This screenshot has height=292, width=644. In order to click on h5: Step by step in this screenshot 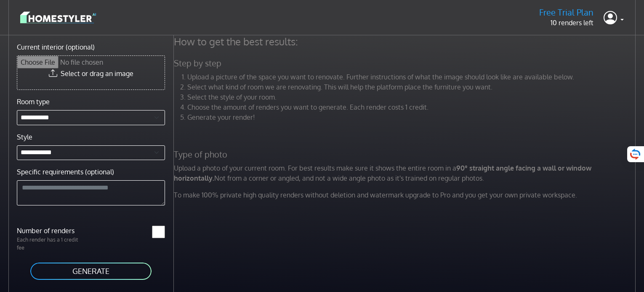, I will do `click(406, 63)`.